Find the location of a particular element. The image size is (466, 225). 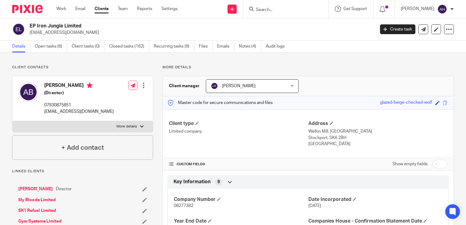

p: Client contacts is located at coordinates (83, 67).